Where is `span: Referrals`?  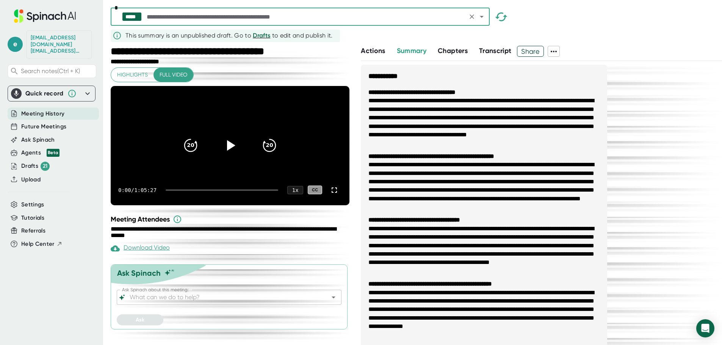
span: Referrals is located at coordinates (33, 231).